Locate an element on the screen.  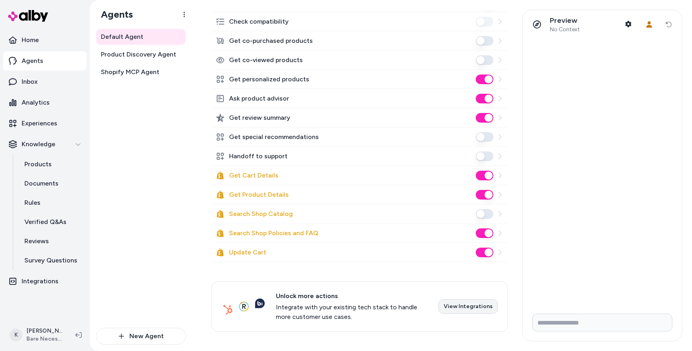
a: Experiences is located at coordinates (45, 123).